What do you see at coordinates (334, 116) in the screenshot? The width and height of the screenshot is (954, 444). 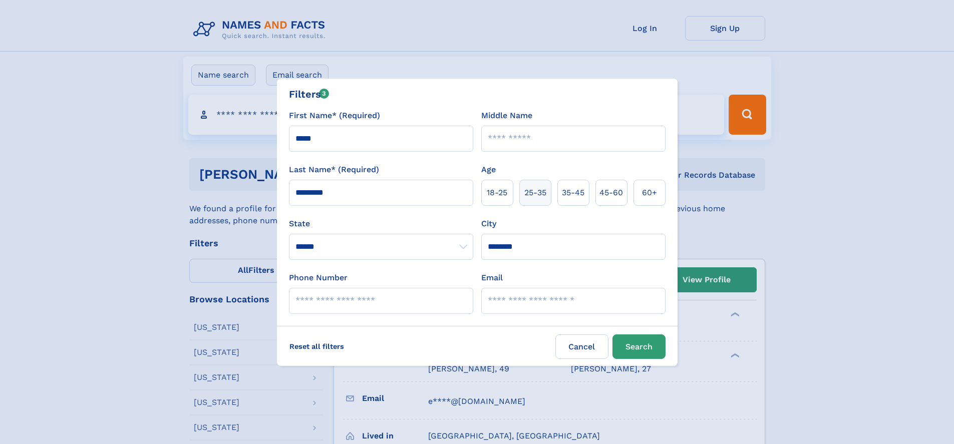 I see `label: First Name* (Required)` at bounding box center [334, 116].